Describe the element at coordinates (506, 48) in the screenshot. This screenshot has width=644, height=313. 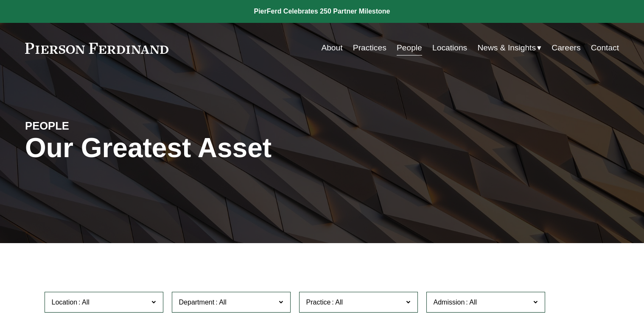
I see `span: News & Insights` at that location.